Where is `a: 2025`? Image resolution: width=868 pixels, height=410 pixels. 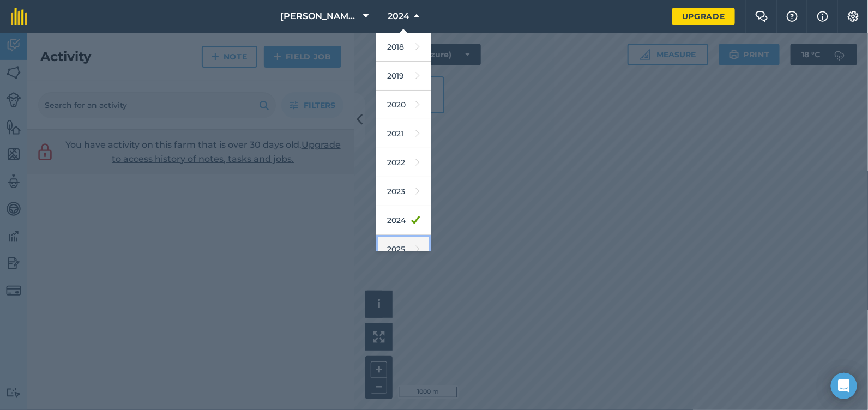 a: 2025 is located at coordinates (404, 249).